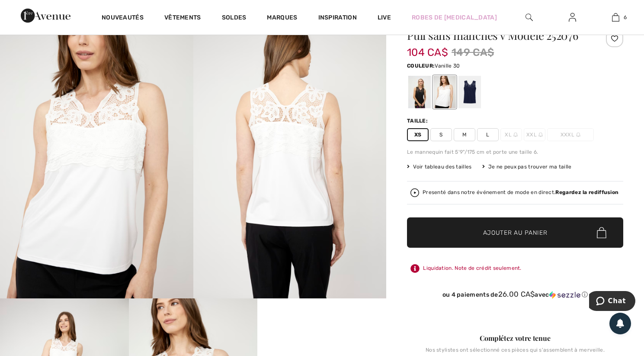 Image resolution: width=644 pixels, height=356 pixels. What do you see at coordinates (615, 17) in the screenshot?
I see `img: Mon panier` at bounding box center [615, 17].